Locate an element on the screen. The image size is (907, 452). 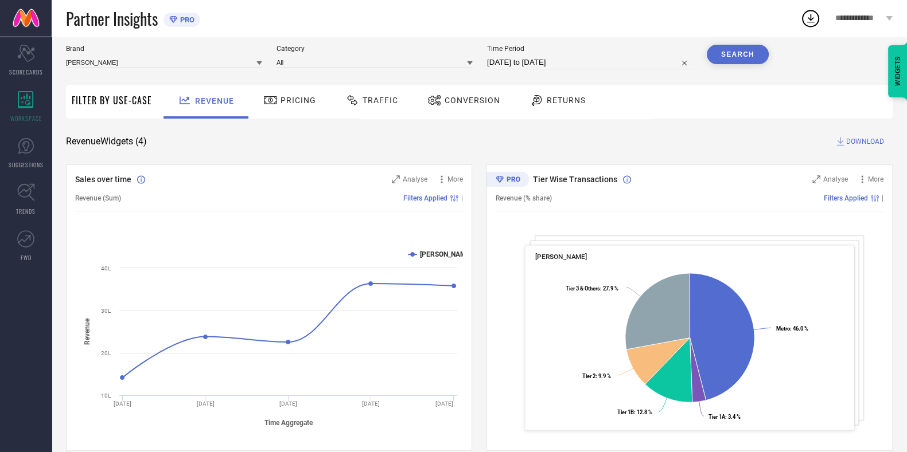
tspan: Revenue is located at coordinates (87, 331).